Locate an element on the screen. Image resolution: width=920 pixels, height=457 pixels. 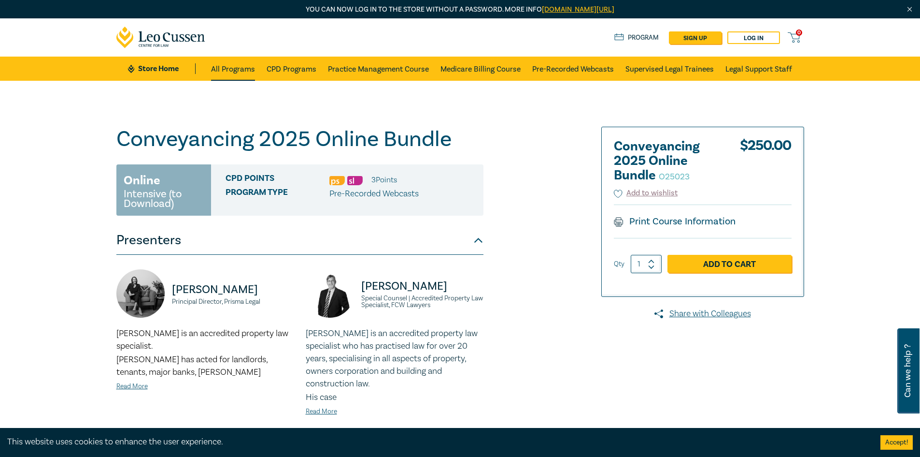
p: His case is located at coordinates (395, 397).